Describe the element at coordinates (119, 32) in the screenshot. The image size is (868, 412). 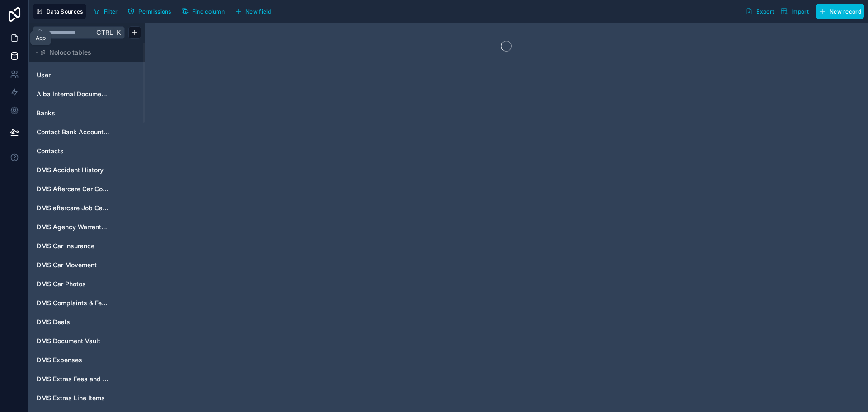
I see `span: K` at that location.